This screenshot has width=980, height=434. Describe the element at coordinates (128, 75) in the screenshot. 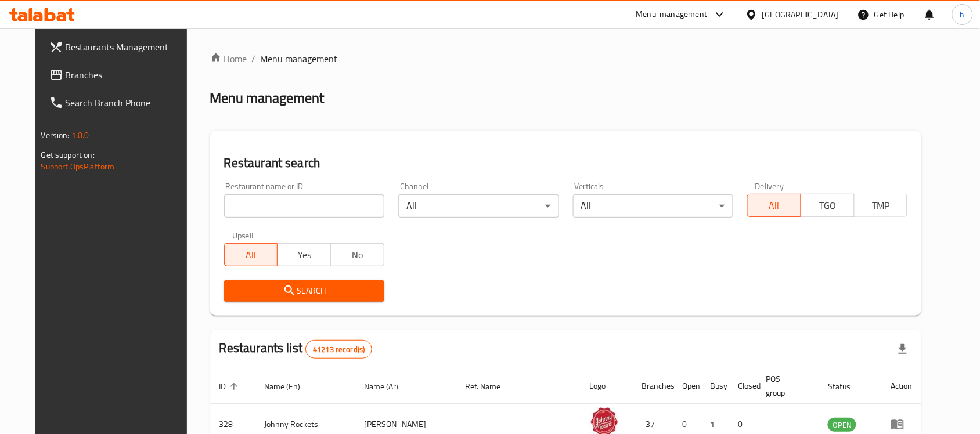

I see `span: Branches` at that location.